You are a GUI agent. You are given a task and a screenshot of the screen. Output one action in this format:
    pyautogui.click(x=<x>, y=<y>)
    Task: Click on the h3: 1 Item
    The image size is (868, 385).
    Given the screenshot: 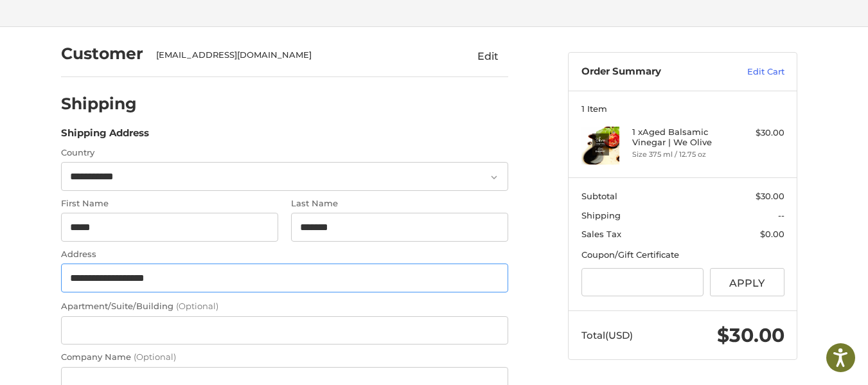 What is the action you would take?
    pyautogui.click(x=683, y=108)
    